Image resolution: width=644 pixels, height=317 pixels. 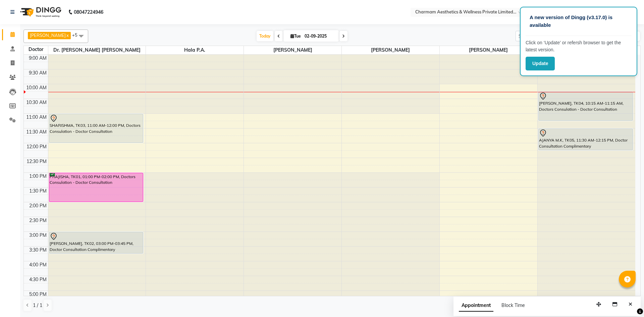 I want to click on div: 2:00 PM, so click(x=38, y=206).